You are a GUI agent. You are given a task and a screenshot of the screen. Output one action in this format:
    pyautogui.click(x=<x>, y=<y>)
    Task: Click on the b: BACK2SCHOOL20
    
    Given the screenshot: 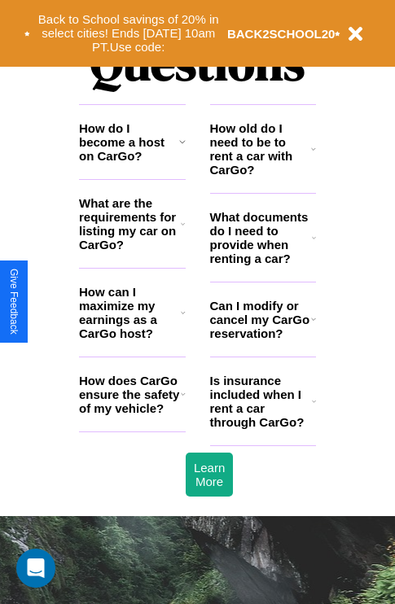 What is the action you would take?
    pyautogui.click(x=281, y=33)
    